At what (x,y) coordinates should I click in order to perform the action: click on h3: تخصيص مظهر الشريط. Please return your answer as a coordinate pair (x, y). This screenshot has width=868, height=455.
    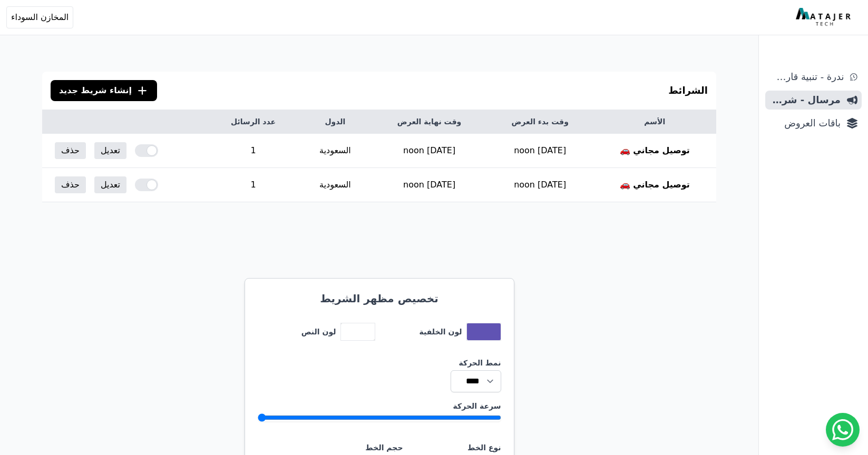
    Looking at the image, I should click on (379, 298).